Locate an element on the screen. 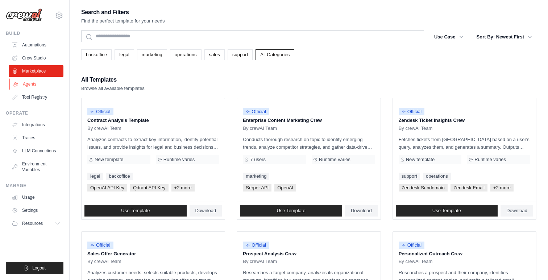  a: Traces is located at coordinates (36, 138).